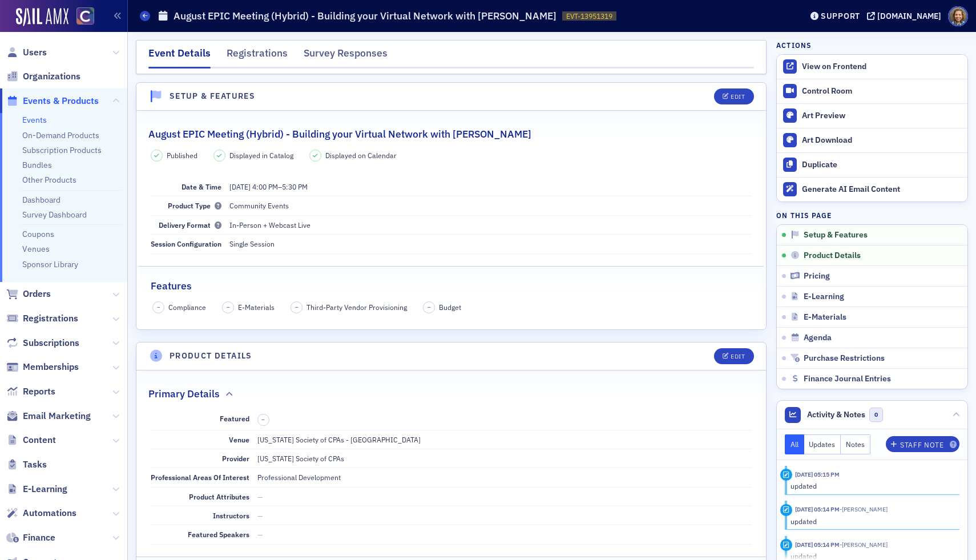 The height and width of the screenshot is (560, 976). I want to click on a: Control Room, so click(872, 91).